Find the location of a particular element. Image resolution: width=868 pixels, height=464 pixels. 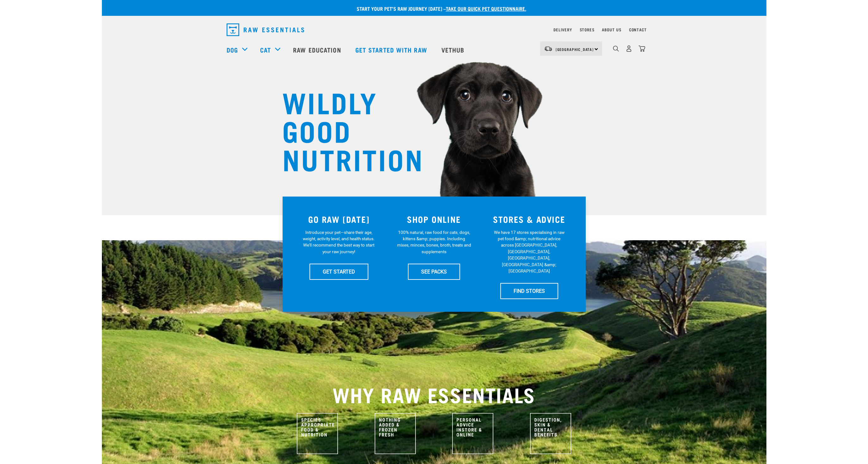

img: Nothing Added is located at coordinates (395, 434).